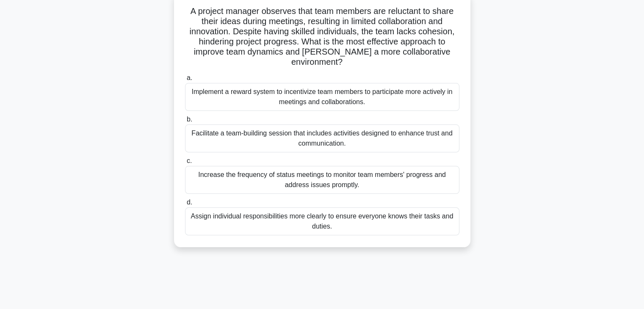 Image resolution: width=644 pixels, height=309 pixels. What do you see at coordinates (322, 221) in the screenshot?
I see `div: Assign individual responsibilities more clearly to ensure everyone knows their tasks and duties.` at bounding box center [322, 221].